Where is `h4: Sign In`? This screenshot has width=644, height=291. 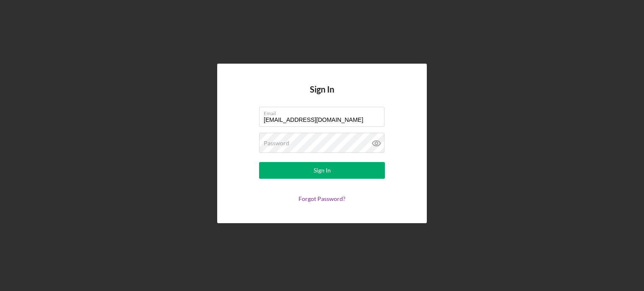 h4: Sign In is located at coordinates (322, 95).